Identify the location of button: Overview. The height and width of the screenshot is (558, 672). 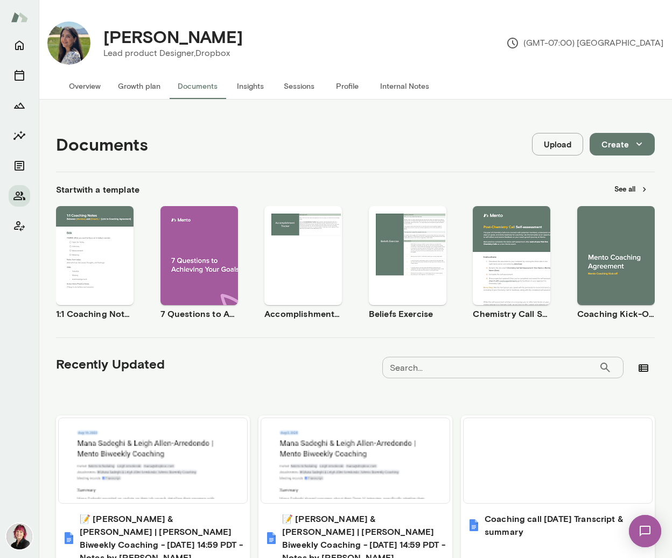
(85, 86).